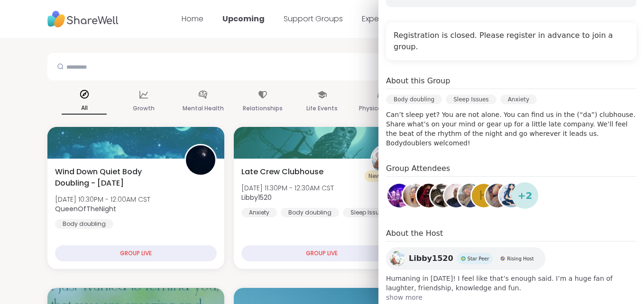 The height and width of the screenshot is (304, 644). What do you see at coordinates (502, 259) in the screenshot?
I see `img: Rising Host` at bounding box center [502, 259].